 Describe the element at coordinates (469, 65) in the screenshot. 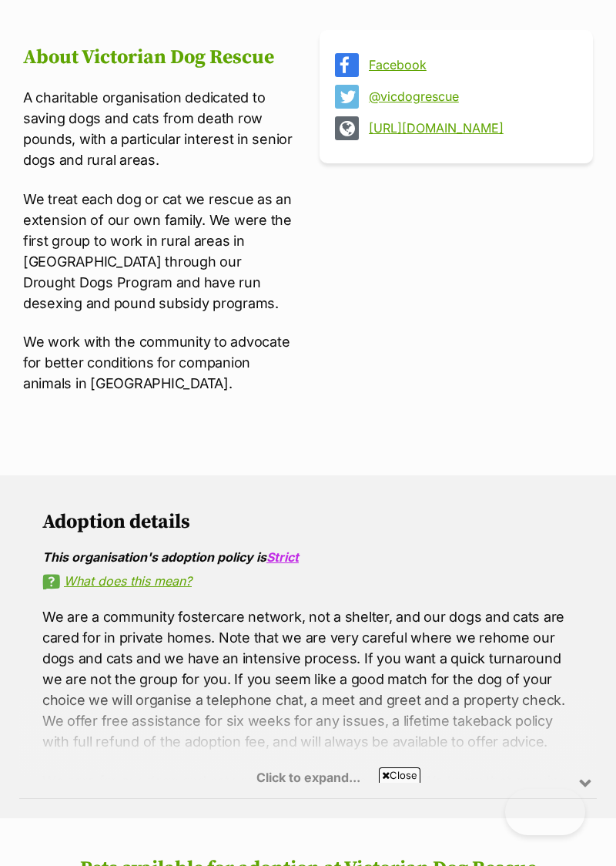

I see `a: Facebook` at that location.